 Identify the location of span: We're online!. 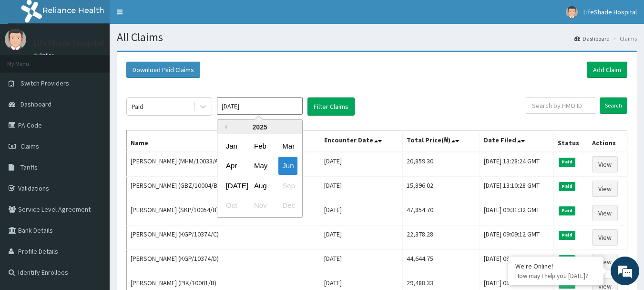
(93, 133).